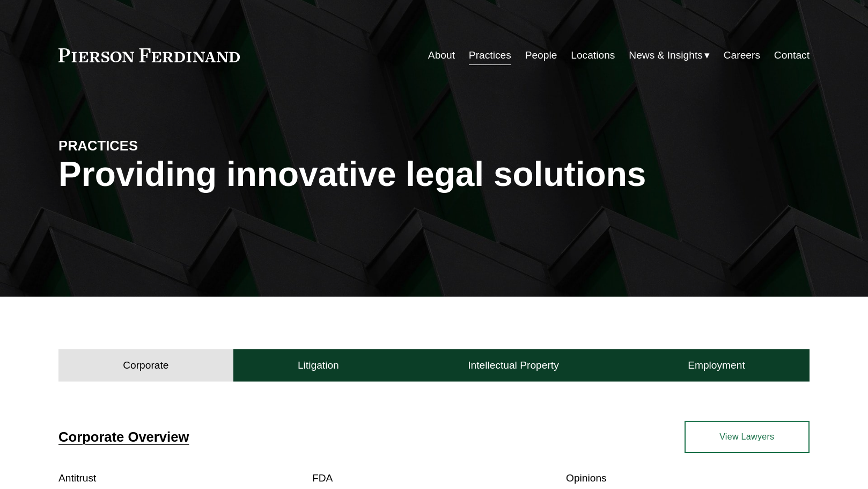  Describe the element at coordinates (593, 55) in the screenshot. I see `a: Locations` at that location.